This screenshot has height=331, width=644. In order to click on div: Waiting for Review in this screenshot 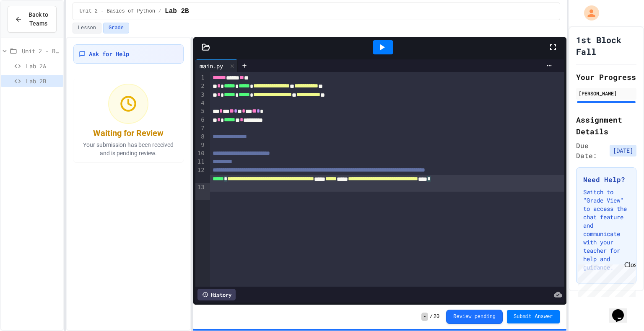, I will do `click(128, 134)`.